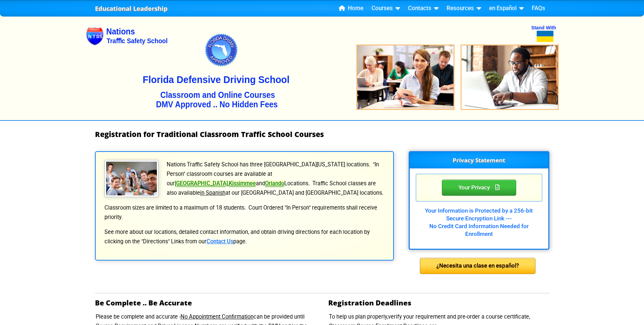 This screenshot has width=644, height=325. I want to click on a: ¿Necesita una clase en español?, so click(478, 265).